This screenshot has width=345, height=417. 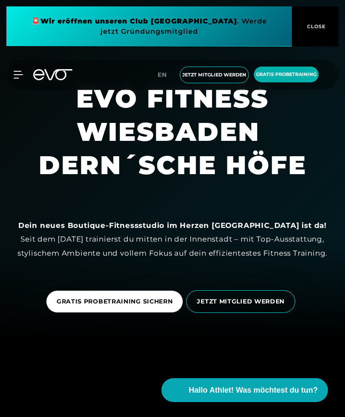 What do you see at coordinates (115, 301) in the screenshot?
I see `span: GRATIS PROBETRAINING SICHERN` at bounding box center [115, 301].